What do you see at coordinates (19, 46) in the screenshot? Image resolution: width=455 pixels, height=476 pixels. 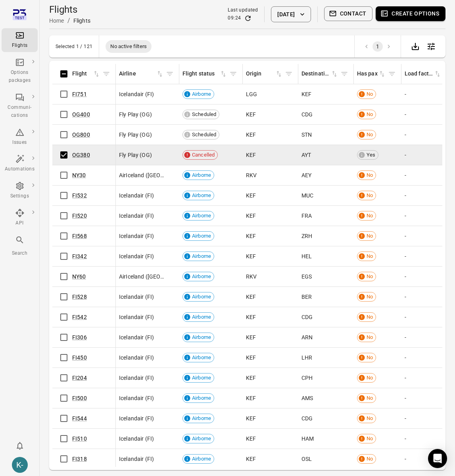 I see `div: Flights` at bounding box center [19, 46].